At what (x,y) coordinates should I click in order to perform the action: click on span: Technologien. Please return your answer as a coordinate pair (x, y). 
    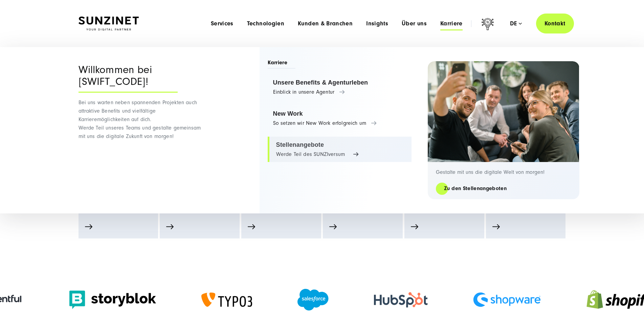
    Looking at the image, I should click on (266, 24).